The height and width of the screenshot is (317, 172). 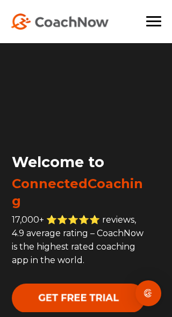 What do you see at coordinates (79, 182) in the screenshot?
I see `h1: Welcome to` at bounding box center [79, 182].